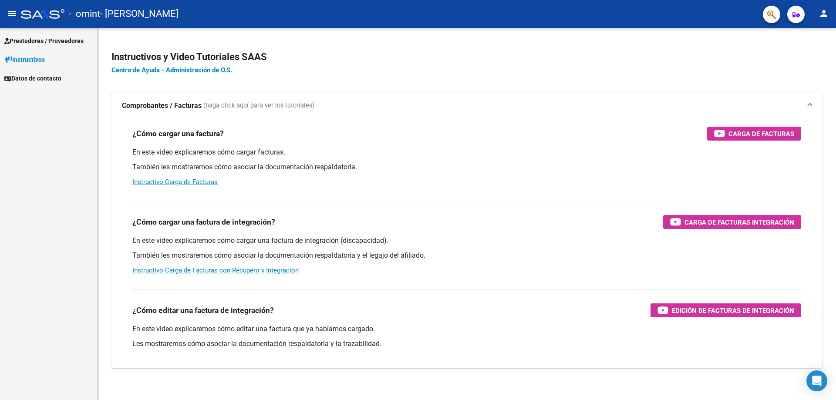 Image resolution: width=836 pixels, height=400 pixels. I want to click on span: Instructivos, so click(24, 60).